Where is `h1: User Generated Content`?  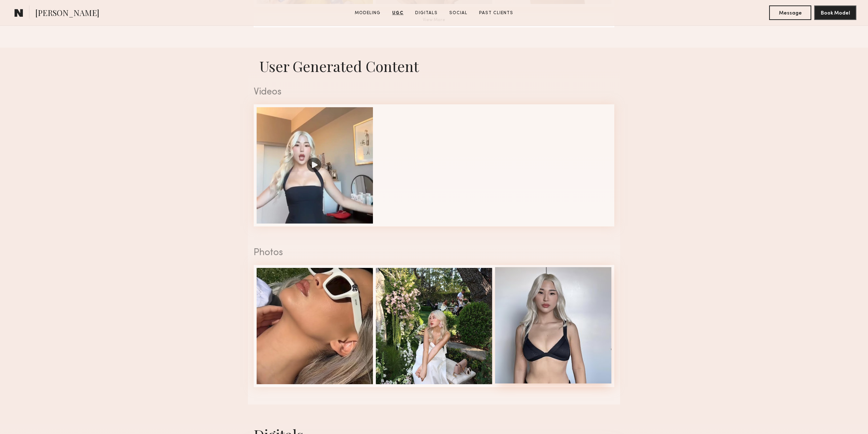 h1: User Generated Content is located at coordinates (434, 66).